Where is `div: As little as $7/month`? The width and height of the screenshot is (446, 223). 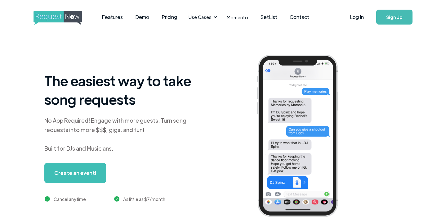 div: As little as $7/month is located at coordinates (144, 199).